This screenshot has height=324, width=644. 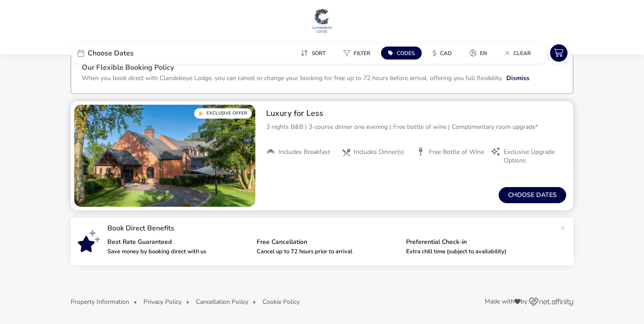 What do you see at coordinates (179, 243) in the screenshot?
I see `p: Best Rate Guaranteed` at bounding box center [179, 243].